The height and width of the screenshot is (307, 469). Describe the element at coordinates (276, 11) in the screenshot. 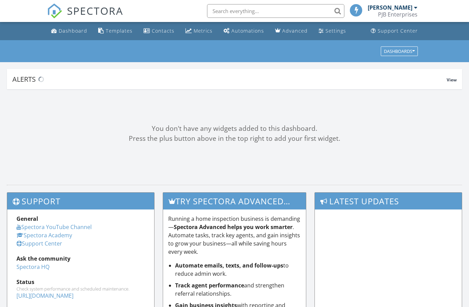

I see `input: Search everything...` at that location.